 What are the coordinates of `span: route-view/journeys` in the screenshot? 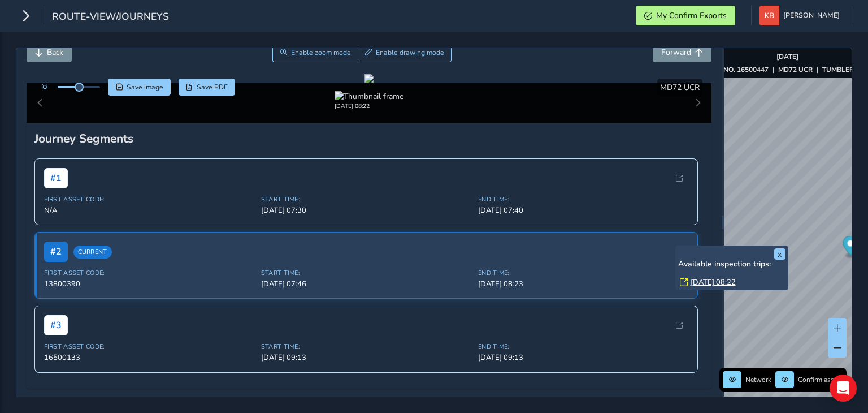 It's located at (110, 18).